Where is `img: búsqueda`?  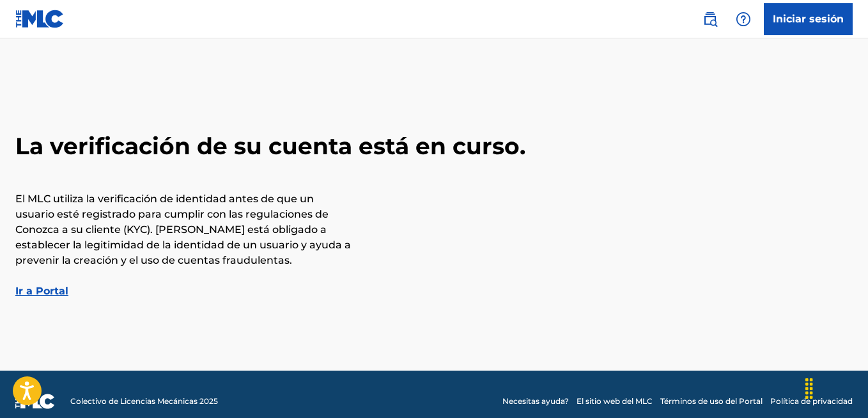 img: búsqueda is located at coordinates (710, 19).